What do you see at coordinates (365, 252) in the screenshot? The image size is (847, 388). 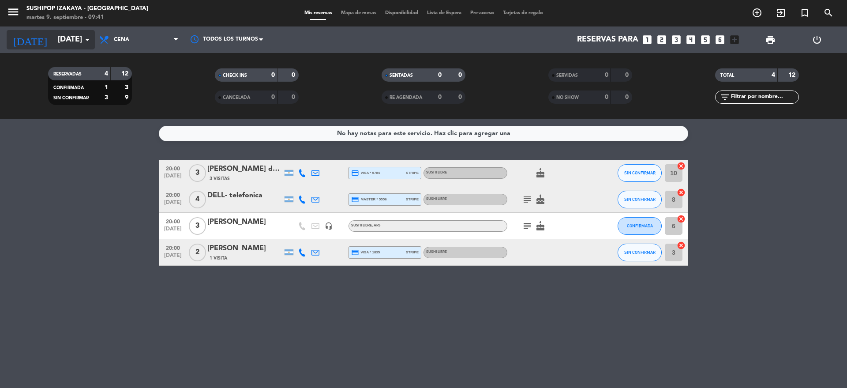 I see `span: visa * 1835` at bounding box center [365, 252].